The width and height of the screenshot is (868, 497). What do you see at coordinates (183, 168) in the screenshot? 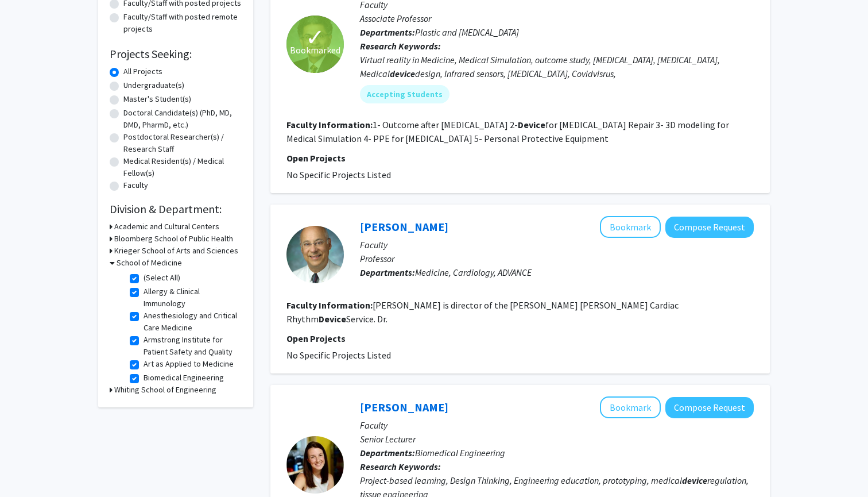
I see `label: Medical Resident(s) / Medical Fellow(s)` at bounding box center [183, 168].